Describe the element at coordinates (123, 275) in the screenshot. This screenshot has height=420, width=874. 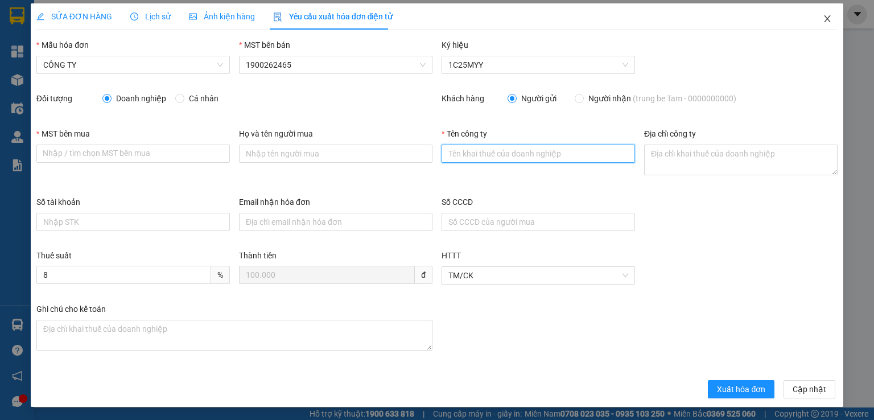
I see `input: Thuế suất` at that location.